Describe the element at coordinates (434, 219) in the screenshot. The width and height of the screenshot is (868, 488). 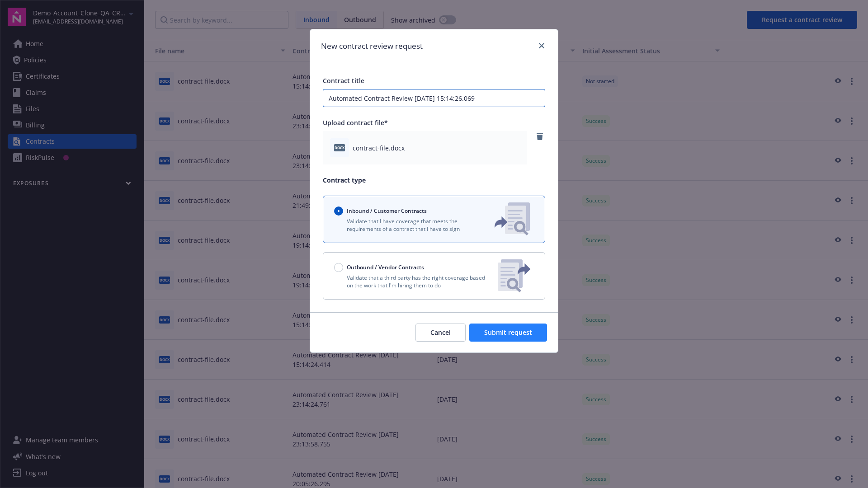
I see `button: Inbound / Customer ContractsValidate that I have coverage that meets the requirements of a contra...` at that location.